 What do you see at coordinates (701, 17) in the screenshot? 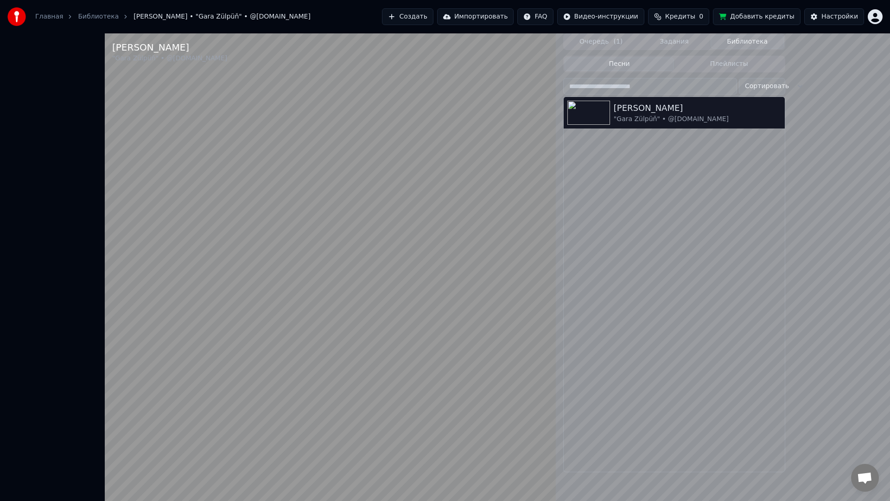
I see `span: 0` at bounding box center [701, 17].